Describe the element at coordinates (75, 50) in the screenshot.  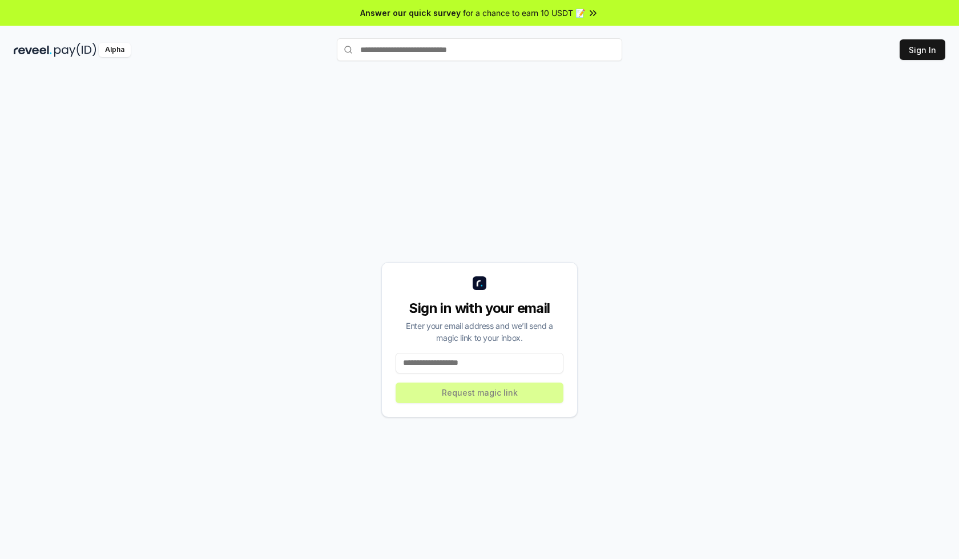
I see `img: pay_id` at that location.